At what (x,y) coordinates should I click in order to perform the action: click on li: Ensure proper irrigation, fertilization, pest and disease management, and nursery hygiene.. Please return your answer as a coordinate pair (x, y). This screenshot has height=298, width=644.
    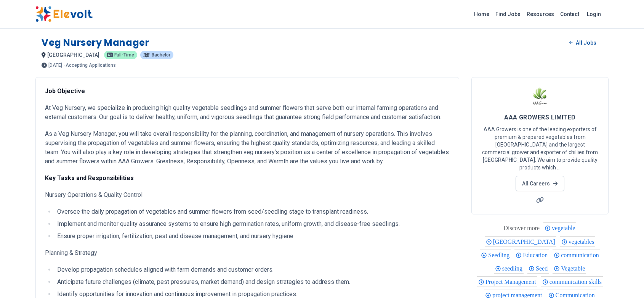
    Looking at the image, I should click on (253, 236).